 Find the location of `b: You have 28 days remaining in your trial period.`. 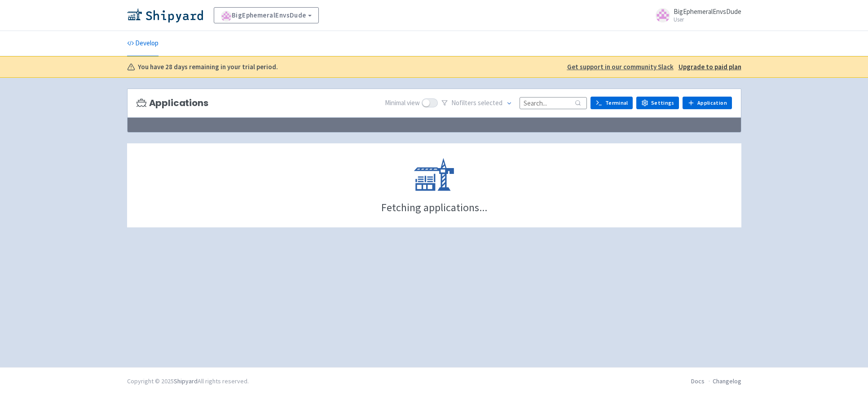

b: You have 28 days remaining in your trial period. is located at coordinates (208, 67).